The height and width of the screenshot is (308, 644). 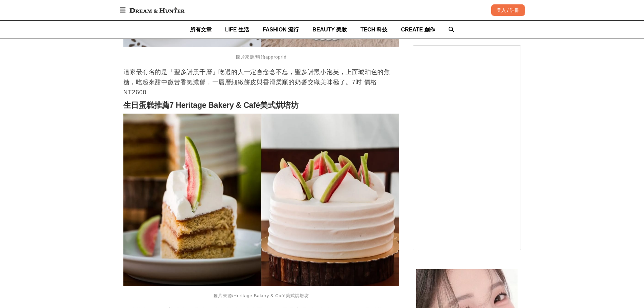 I want to click on span: 圖片來源/時飴approprié, so click(x=261, y=57).